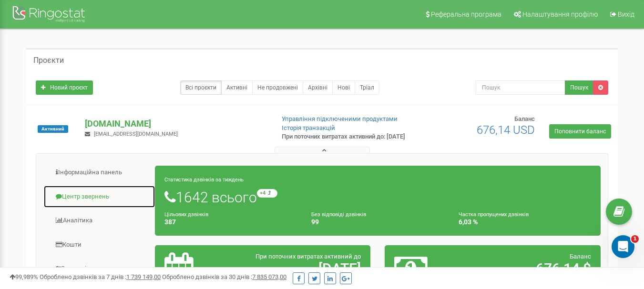 The image size is (644, 289). Describe the element at coordinates (367, 88) in the screenshot. I see `a: Тріал` at that location.